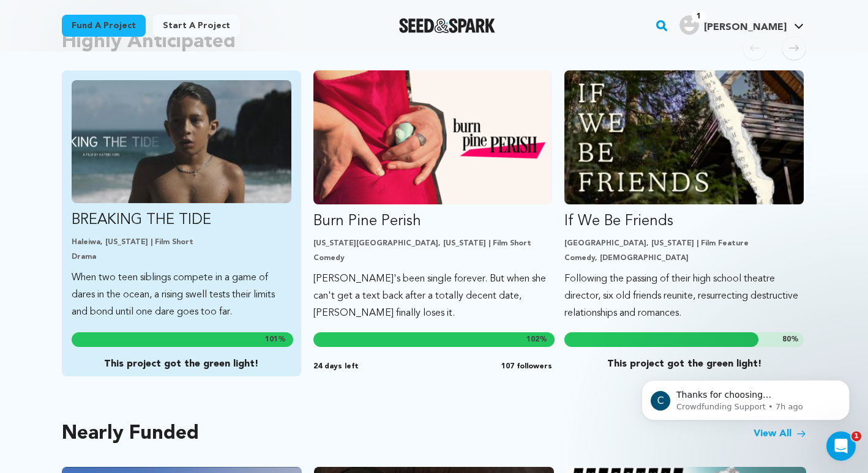 This screenshot has height=473, width=868. I want to click on img: user.png, so click(689, 25).